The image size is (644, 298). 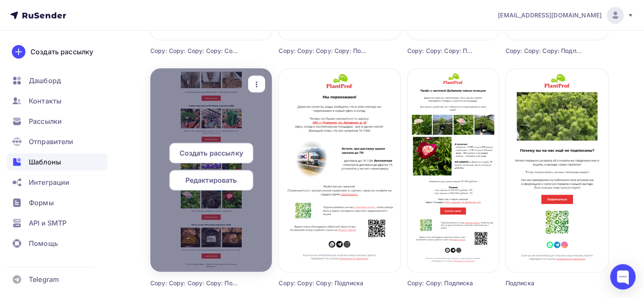 I want to click on span: Редактировать, so click(x=211, y=180).